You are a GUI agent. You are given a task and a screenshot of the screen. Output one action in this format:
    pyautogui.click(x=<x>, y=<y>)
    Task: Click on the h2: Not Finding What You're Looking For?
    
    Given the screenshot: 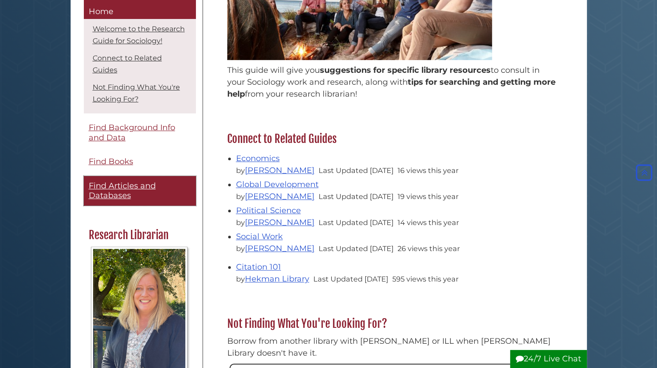 What is the action you would take?
    pyautogui.click(x=392, y=324)
    